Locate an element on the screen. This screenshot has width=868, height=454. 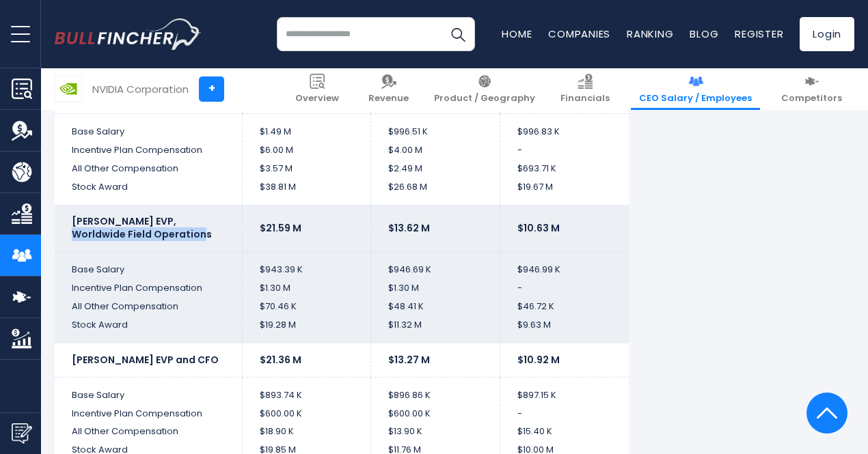
td: $48.41 K is located at coordinates (435, 306).